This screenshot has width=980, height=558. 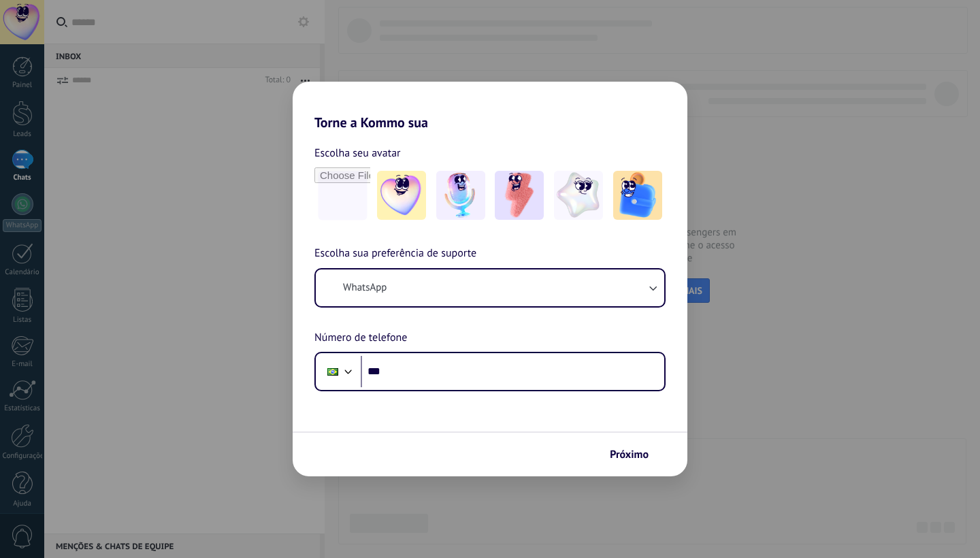 I want to click on span: Escolha sua preferência de suporte, so click(x=395, y=254).